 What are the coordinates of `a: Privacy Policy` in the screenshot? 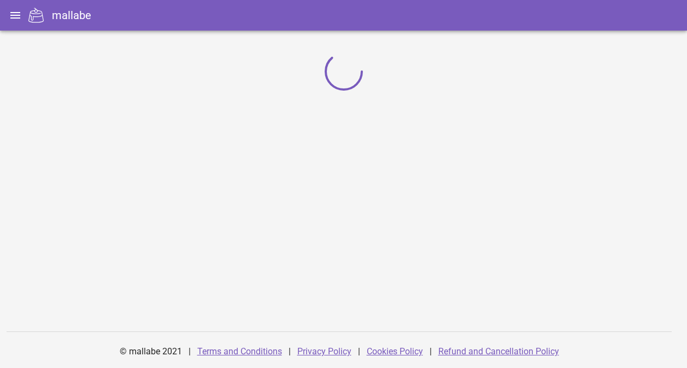 It's located at (324, 351).